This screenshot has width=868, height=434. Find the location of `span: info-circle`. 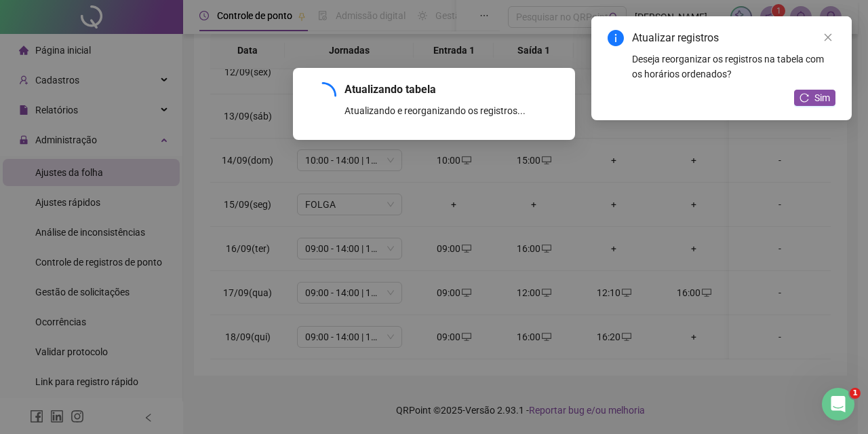

span: info-circle is located at coordinates (616, 38).